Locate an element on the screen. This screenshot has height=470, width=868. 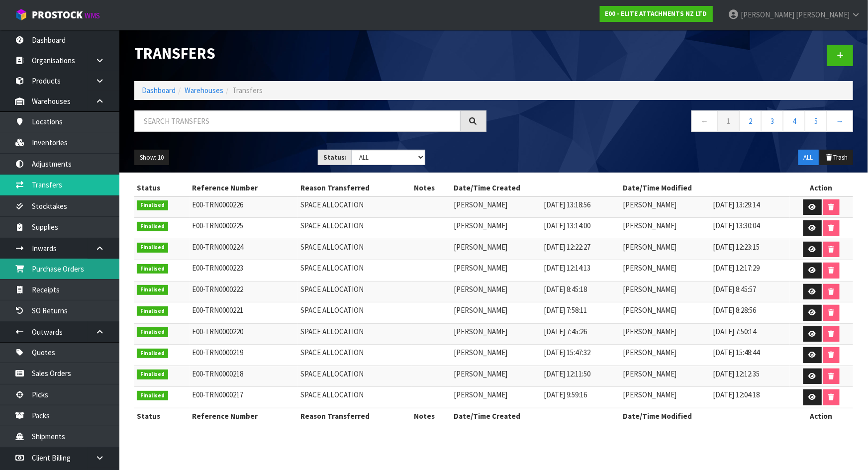
td: E00-TRN0000219 is located at coordinates (244, 355).